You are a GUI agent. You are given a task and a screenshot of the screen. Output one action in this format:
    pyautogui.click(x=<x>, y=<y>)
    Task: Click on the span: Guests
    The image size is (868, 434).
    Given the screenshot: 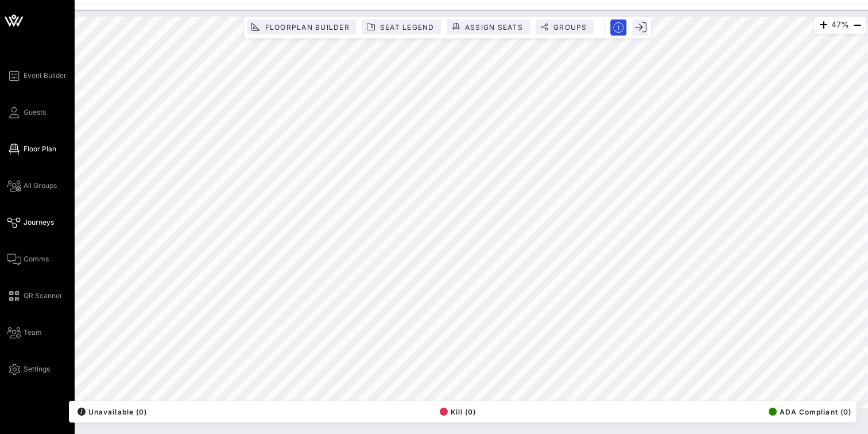 What is the action you would take?
    pyautogui.click(x=34, y=113)
    